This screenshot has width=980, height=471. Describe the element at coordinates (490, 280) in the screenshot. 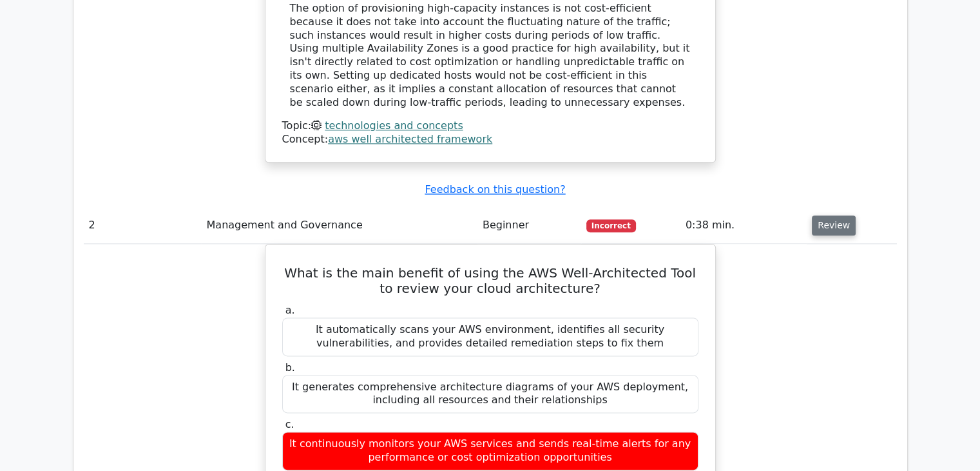

I see `h5: What is the main benefit of using the AWS Well-Architected Tool to review your cloud architecture?` at that location.